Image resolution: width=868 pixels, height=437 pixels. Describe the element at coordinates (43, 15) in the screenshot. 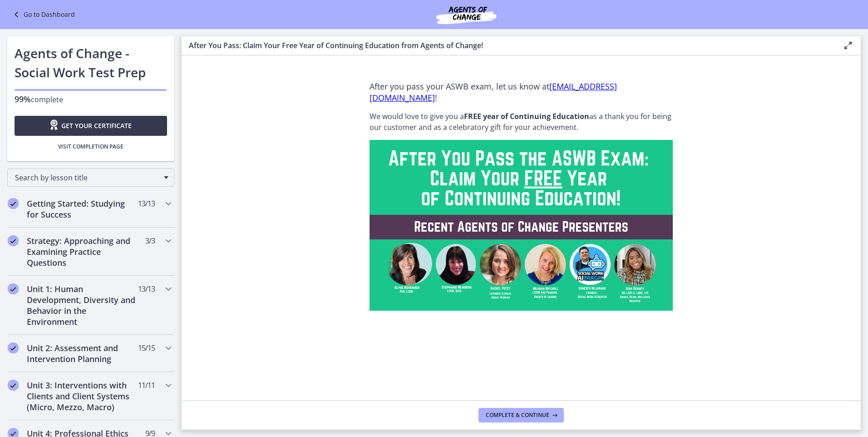

I see `a: Go to Dashboard` at that location.